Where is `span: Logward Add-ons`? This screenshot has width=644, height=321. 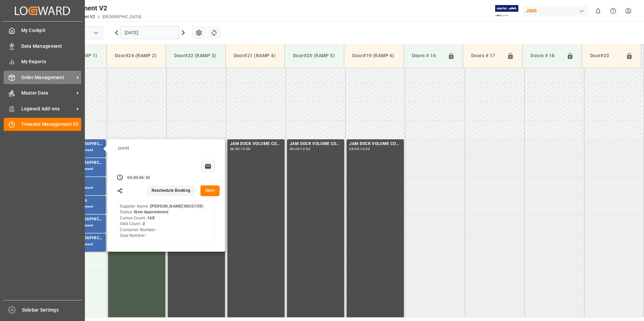
span: Logward Add-ons is located at coordinates (48, 109).